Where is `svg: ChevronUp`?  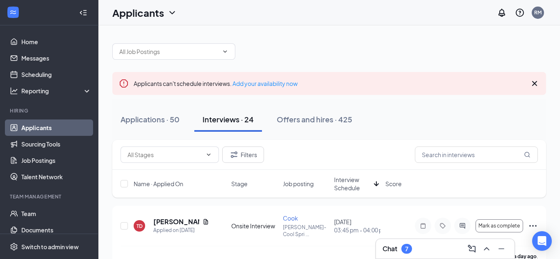 svg: ChevronUp is located at coordinates (486, 249).